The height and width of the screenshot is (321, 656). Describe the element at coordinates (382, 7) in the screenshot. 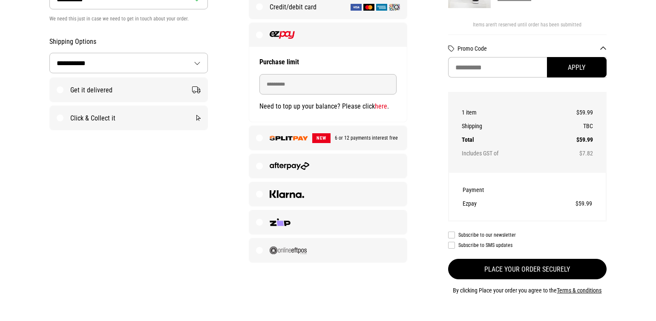

I see `img: American Express` at that location.